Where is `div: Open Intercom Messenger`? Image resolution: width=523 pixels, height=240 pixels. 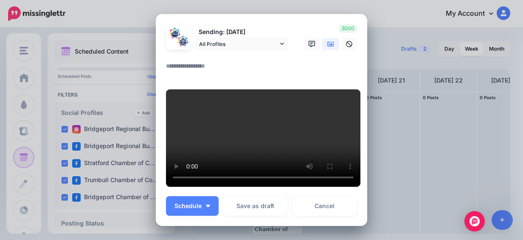 div: Open Intercom Messenger is located at coordinates (475, 221).